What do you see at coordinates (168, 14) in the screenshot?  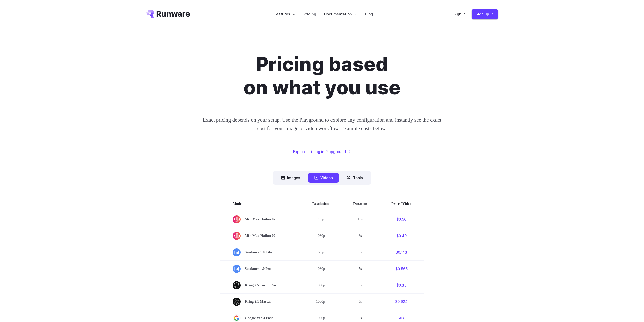 I see `a: Go to /` at bounding box center [168, 14].